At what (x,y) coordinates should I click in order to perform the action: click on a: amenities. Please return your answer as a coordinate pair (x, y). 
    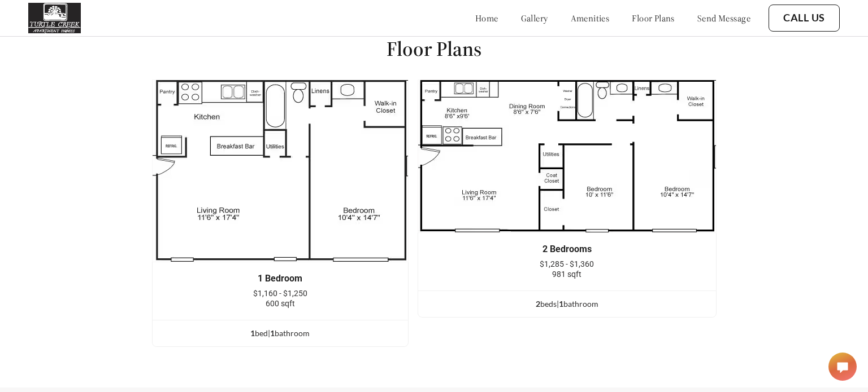
    Looking at the image, I should click on (590, 18).